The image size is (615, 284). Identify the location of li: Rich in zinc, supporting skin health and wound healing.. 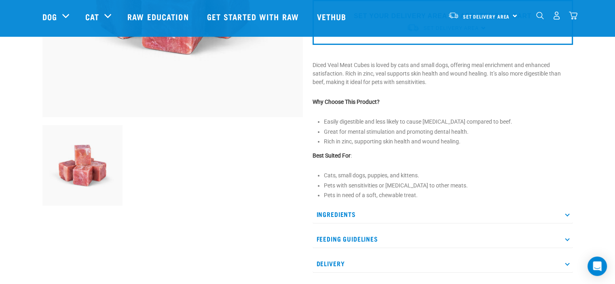
(448, 141).